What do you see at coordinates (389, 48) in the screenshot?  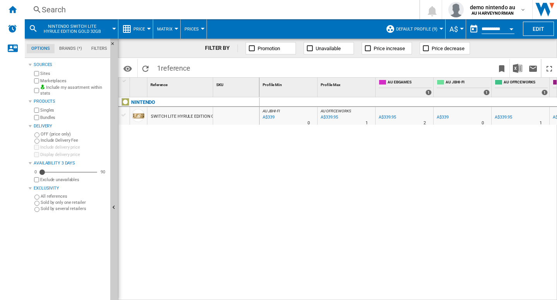 I see `span: Price increase` at bounding box center [389, 48].